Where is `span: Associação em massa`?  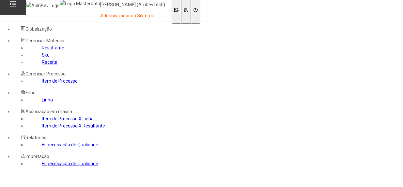 span: Associação em massa is located at coordinates (49, 112).